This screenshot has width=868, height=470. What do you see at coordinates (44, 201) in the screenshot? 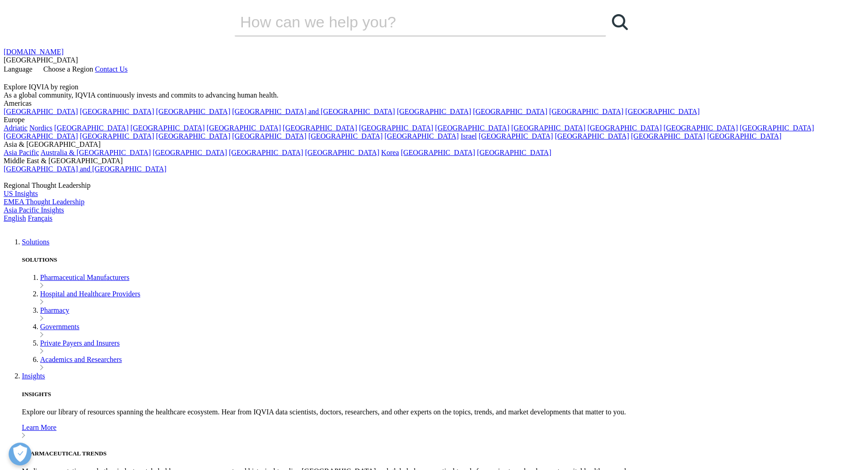
I see `span: EMEA Thought Leadership` at bounding box center [44, 201].